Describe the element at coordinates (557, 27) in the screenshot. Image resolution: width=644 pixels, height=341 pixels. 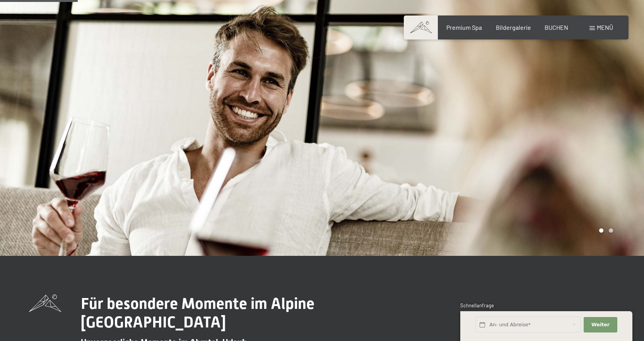
I see `a: BUCHEN` at that location.